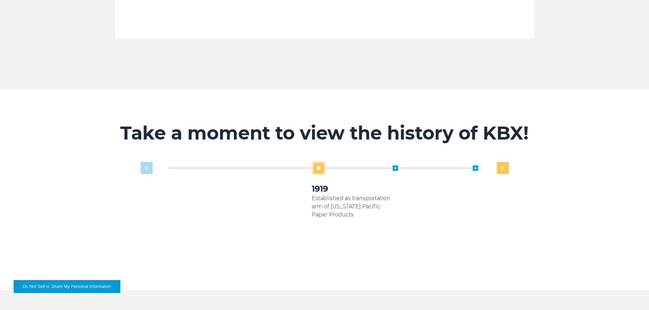 This screenshot has height=310, width=649. I want to click on button: Do Not Sell or Share My Personal Information, so click(67, 287).